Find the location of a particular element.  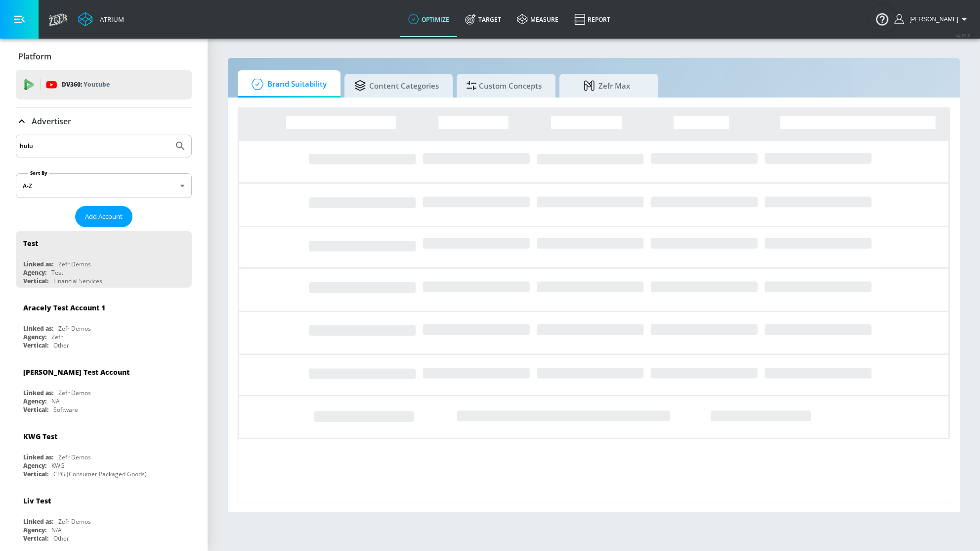

input: Search by name is located at coordinates (95, 146).